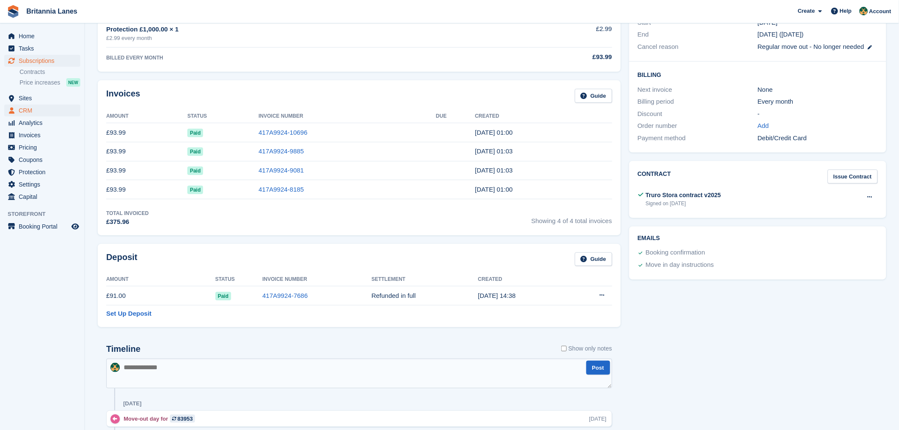 The width and height of the screenshot is (899, 430). I want to click on time: 2025-07-14 00:03:59 UTC, so click(494, 151).